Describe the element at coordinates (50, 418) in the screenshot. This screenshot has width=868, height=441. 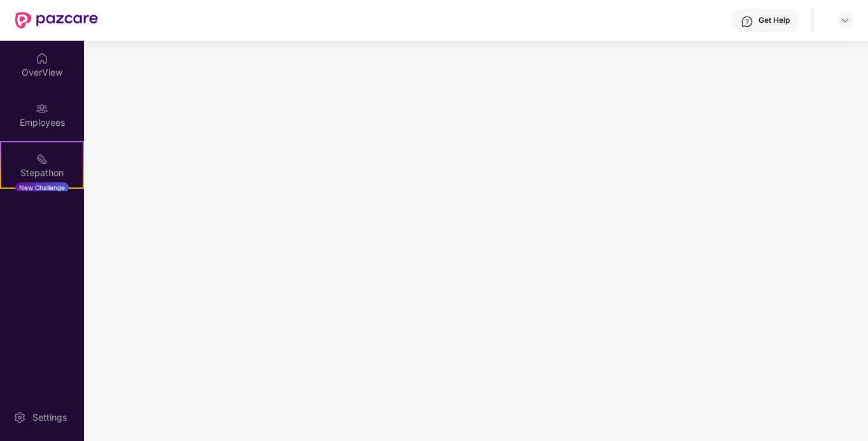
I see `div: Settings` at that location.